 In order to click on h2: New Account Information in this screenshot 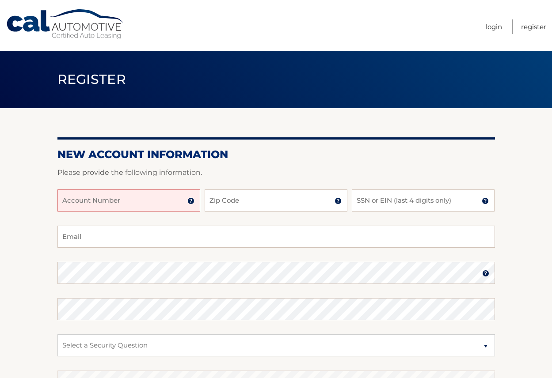, I will do `click(276, 155)`.